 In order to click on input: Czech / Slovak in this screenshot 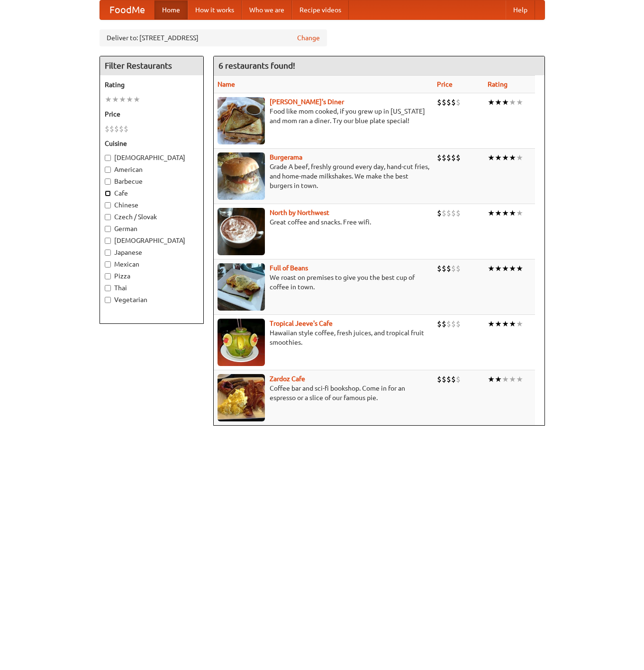, I will do `click(107, 217)`.